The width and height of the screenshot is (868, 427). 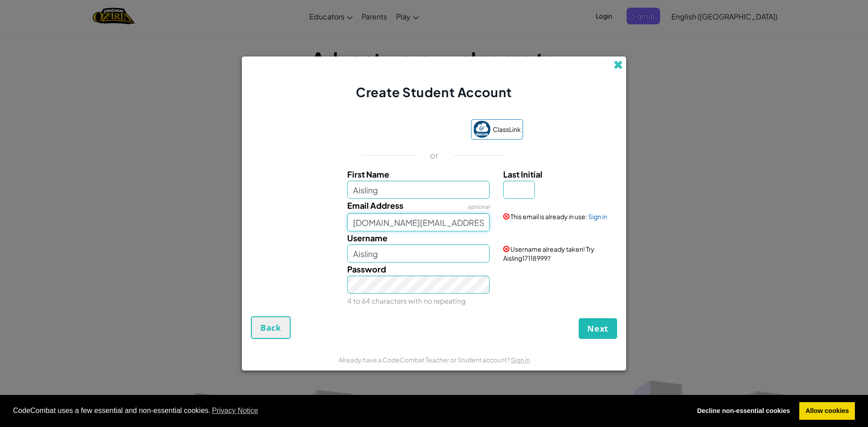 What do you see at coordinates (549, 217) in the screenshot?
I see `span: This email is already in use:` at bounding box center [549, 217].